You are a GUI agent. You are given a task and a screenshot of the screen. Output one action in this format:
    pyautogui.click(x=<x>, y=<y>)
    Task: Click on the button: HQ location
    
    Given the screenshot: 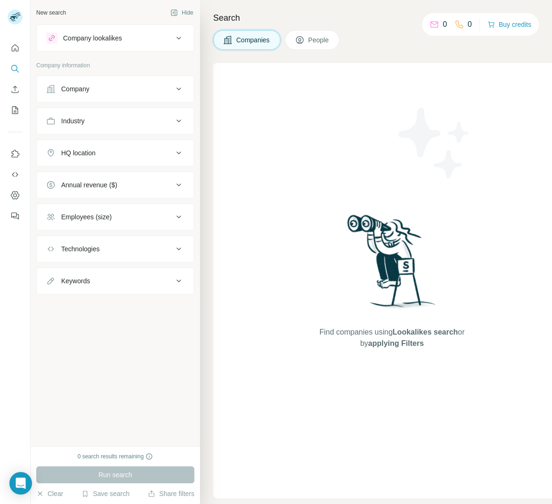 What is the action you would take?
    pyautogui.click(x=115, y=153)
    